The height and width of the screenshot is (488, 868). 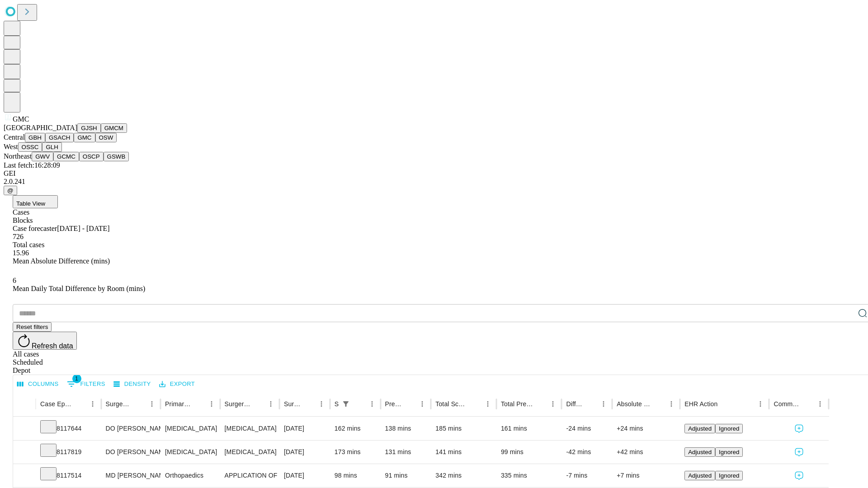 I want to click on span: Mean Absolute Difference (mins), so click(x=61, y=260).